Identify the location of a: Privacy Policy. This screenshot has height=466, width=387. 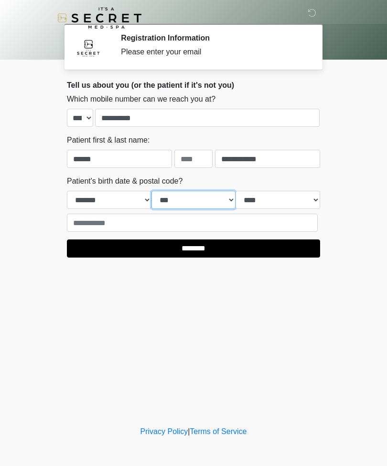
(164, 432).